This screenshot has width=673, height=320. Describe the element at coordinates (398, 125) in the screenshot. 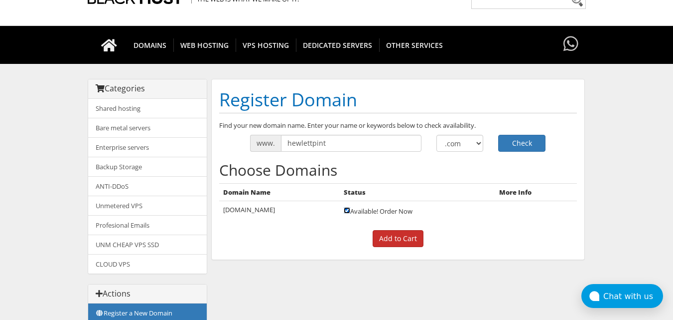

I see `p: Find your new domain name. Enter your name or keywords below to check availability.` at that location.